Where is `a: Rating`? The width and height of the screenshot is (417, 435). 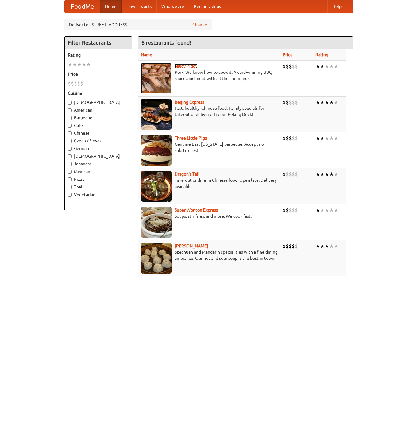 a: Rating is located at coordinates (322, 55).